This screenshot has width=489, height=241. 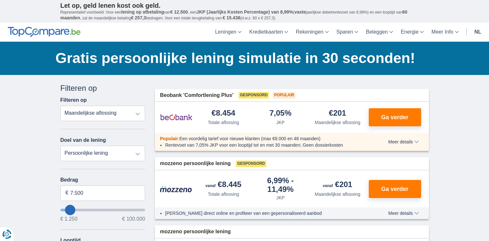 I want to click on span: vaste, so click(x=300, y=12).